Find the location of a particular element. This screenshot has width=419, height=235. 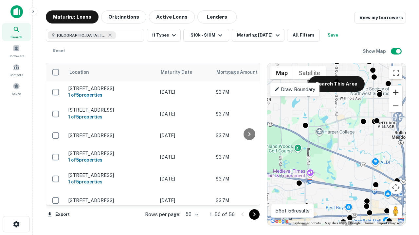

h6: Show Map is located at coordinates (374, 51).